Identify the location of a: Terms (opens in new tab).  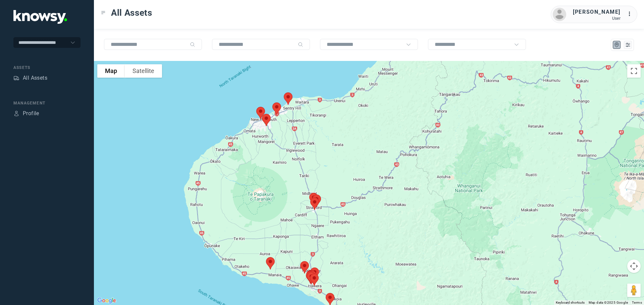
(637, 303).